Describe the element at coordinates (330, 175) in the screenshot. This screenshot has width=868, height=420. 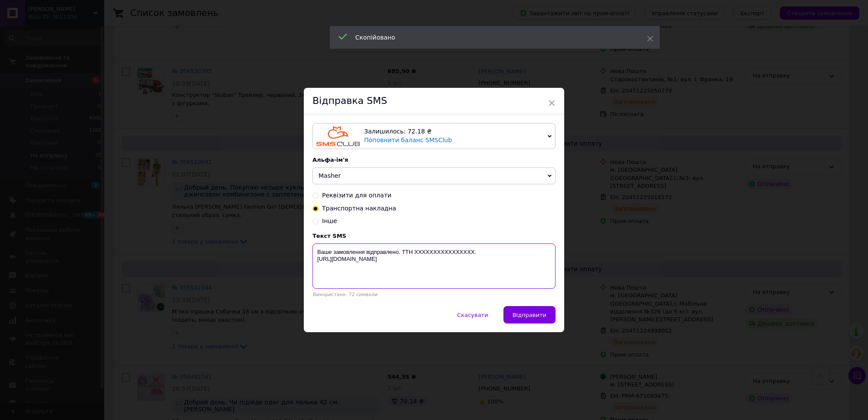
I see `span: Masher` at that location.